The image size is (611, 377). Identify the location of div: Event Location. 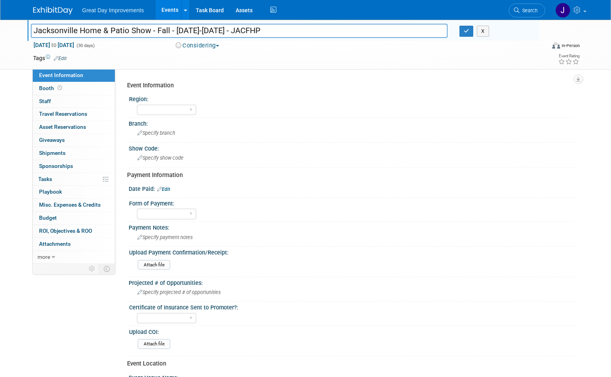
(349, 363).